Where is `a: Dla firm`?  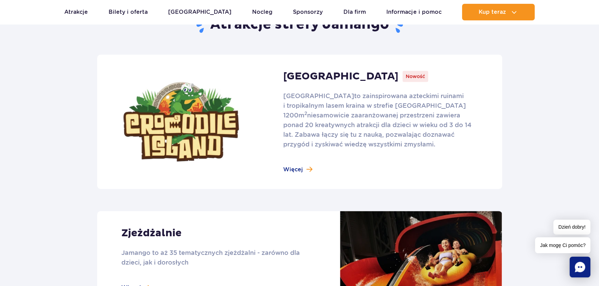 a: Dla firm is located at coordinates (354, 12).